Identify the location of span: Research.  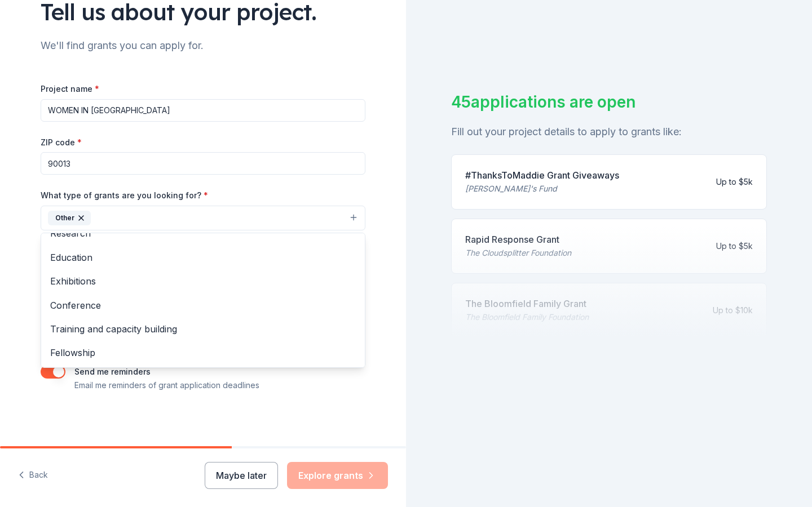
(203, 233).